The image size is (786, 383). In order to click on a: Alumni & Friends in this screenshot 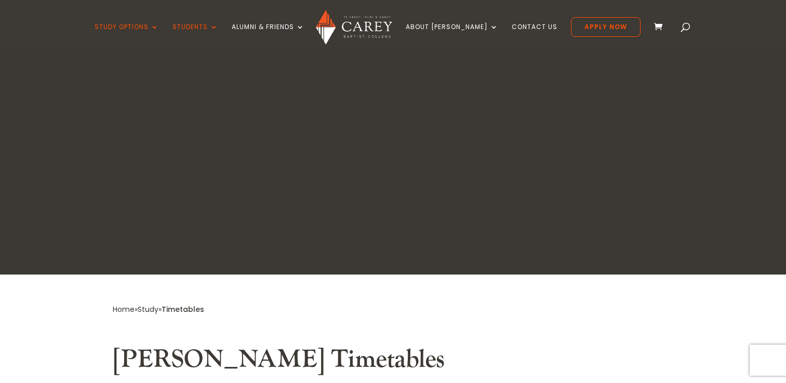, I will do `click(268, 35)`.